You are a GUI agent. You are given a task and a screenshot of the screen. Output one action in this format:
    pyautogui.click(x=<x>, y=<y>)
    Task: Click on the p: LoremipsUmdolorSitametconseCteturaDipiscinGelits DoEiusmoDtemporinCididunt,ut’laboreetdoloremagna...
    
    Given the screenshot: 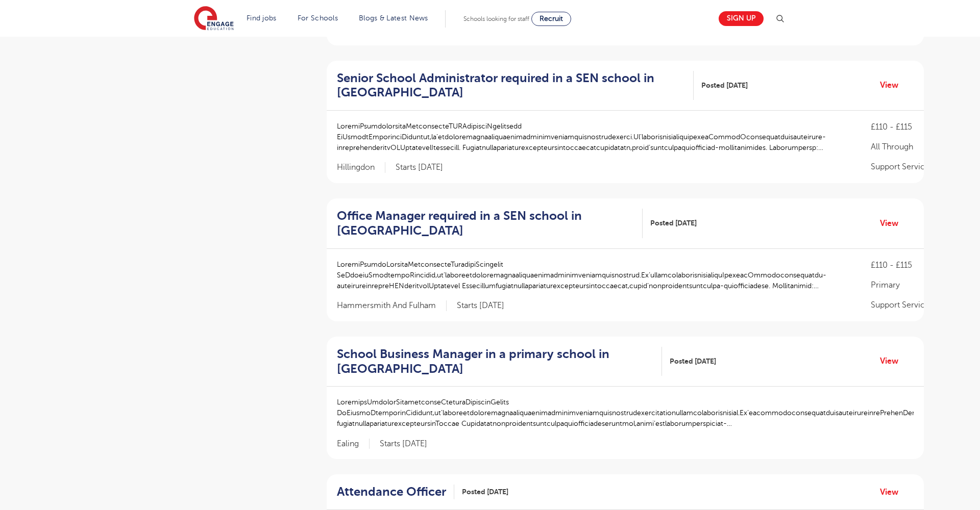 What is the action you would take?
    pyautogui.click(x=625, y=413)
    